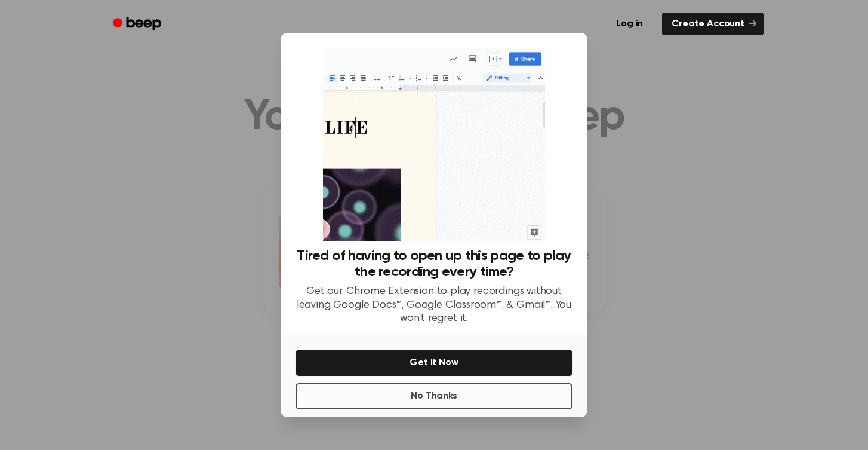 The width and height of the screenshot is (868, 450). I want to click on a: Log in, so click(630, 24).